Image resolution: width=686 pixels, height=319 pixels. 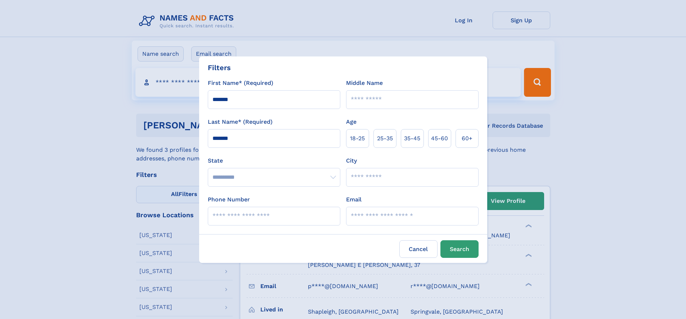 I want to click on span: 35‑45, so click(x=412, y=139).